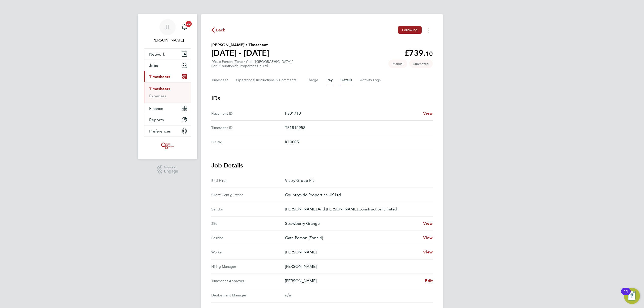  I want to click on span: This timesheet is Submitted., so click(421, 64).